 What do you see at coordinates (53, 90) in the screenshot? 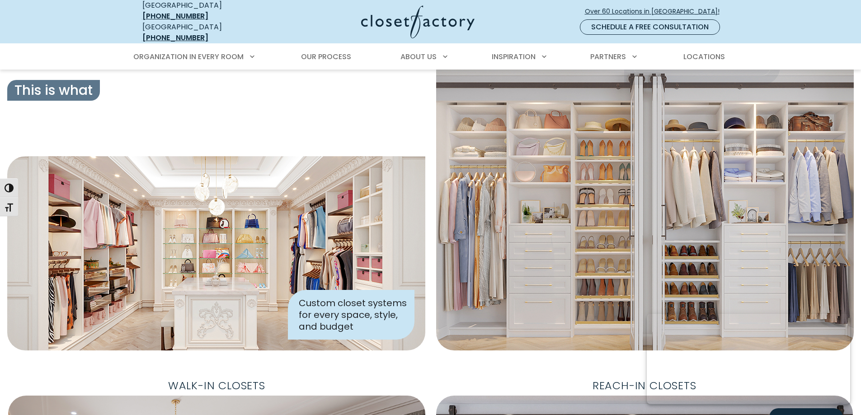
I see `span: This is what` at bounding box center [53, 90].